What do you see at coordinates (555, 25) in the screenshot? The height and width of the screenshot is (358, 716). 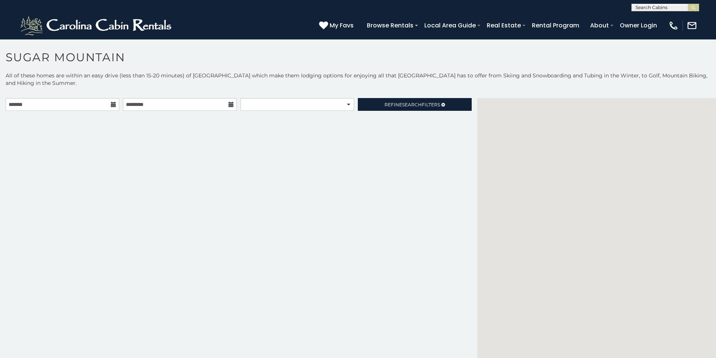 I see `a: Rental Program` at bounding box center [555, 25].